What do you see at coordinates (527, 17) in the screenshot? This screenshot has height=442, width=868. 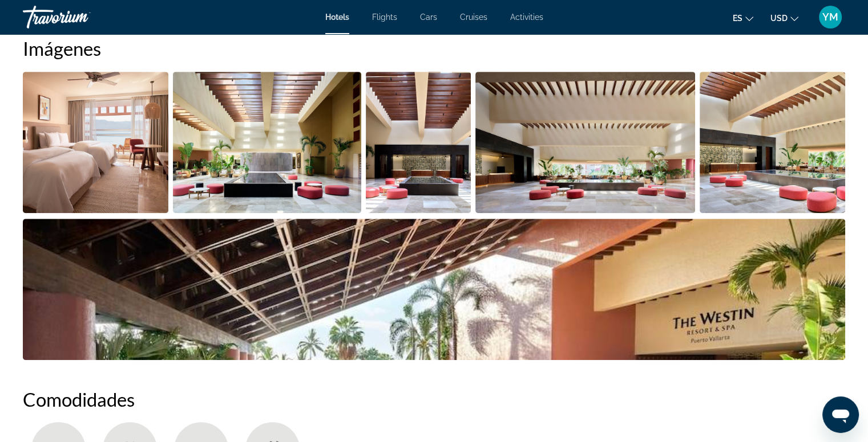 I see `span: Activities` at bounding box center [527, 17].